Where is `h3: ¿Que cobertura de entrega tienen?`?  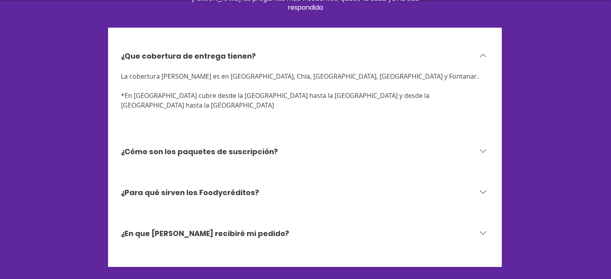
h3: ¿Que cobertura de entrega tienen? is located at coordinates (188, 56).